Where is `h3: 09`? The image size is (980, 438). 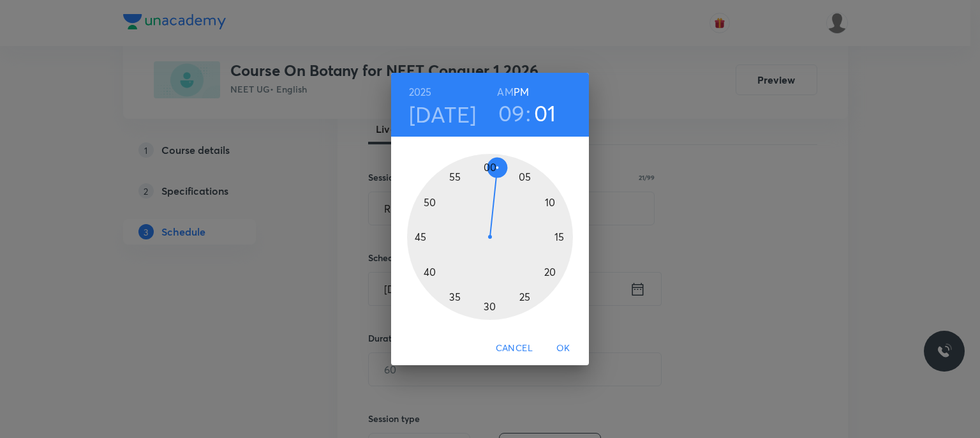 h3: 09 is located at coordinates (512, 113).